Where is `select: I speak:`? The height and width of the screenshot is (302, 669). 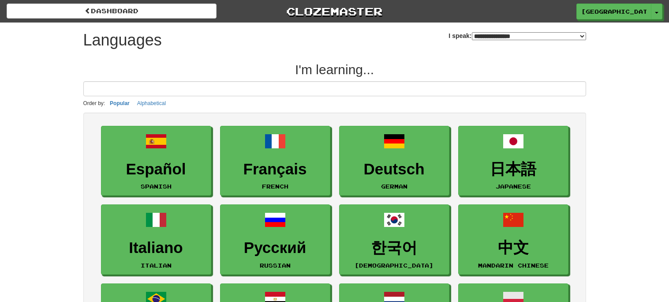
select: I speak: is located at coordinates (529, 36).